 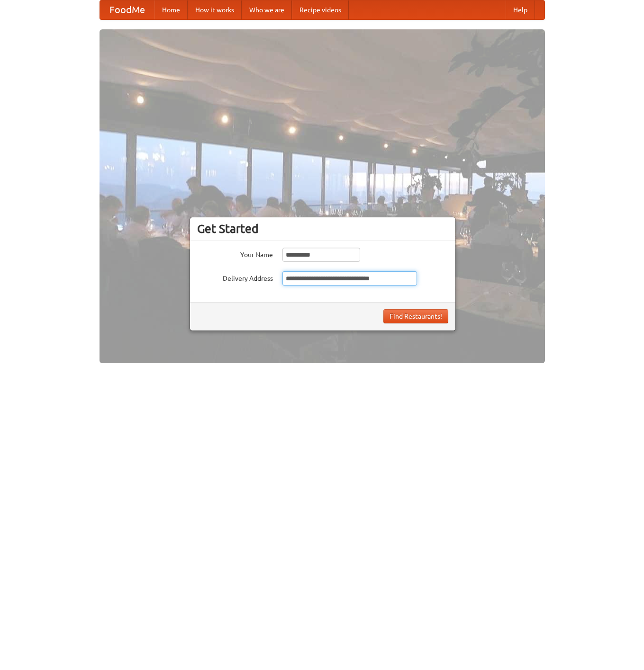 What do you see at coordinates (415, 317) in the screenshot?
I see `button: Find Restaurants!` at bounding box center [415, 317].